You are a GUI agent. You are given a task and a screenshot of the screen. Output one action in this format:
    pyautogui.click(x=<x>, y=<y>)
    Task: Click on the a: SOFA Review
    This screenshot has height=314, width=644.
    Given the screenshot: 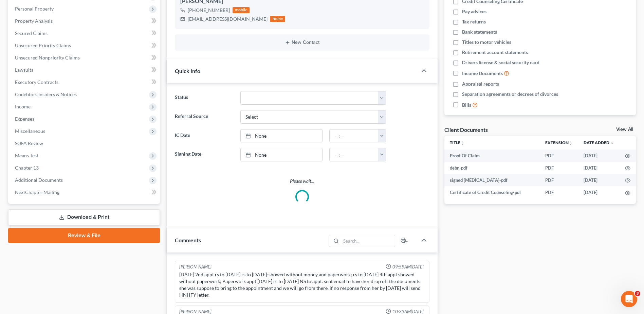 What is the action you would take?
    pyautogui.click(x=84, y=143)
    